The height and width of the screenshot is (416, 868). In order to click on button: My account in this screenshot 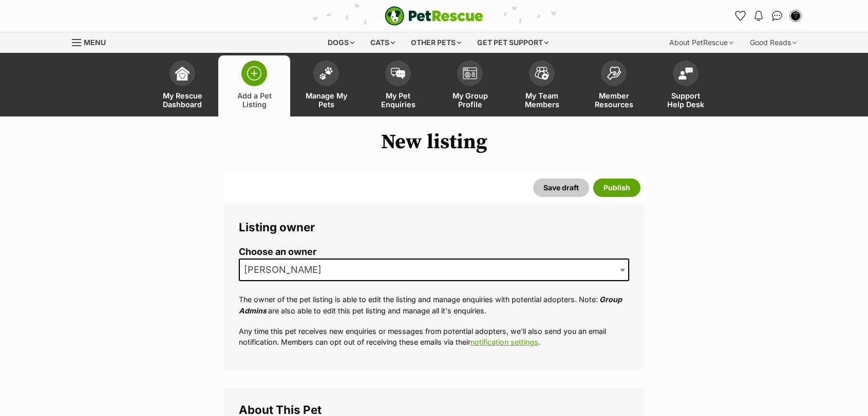, I will do `click(796, 16)`.